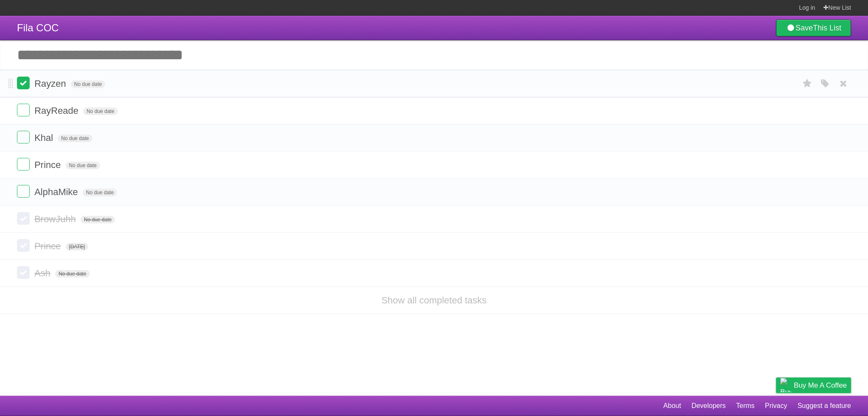  I want to click on img: Buy me a coffee, so click(786, 385).